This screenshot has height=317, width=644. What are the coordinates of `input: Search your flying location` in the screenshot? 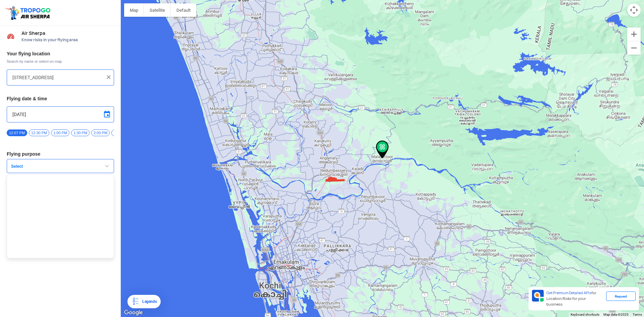 It's located at (58, 78).